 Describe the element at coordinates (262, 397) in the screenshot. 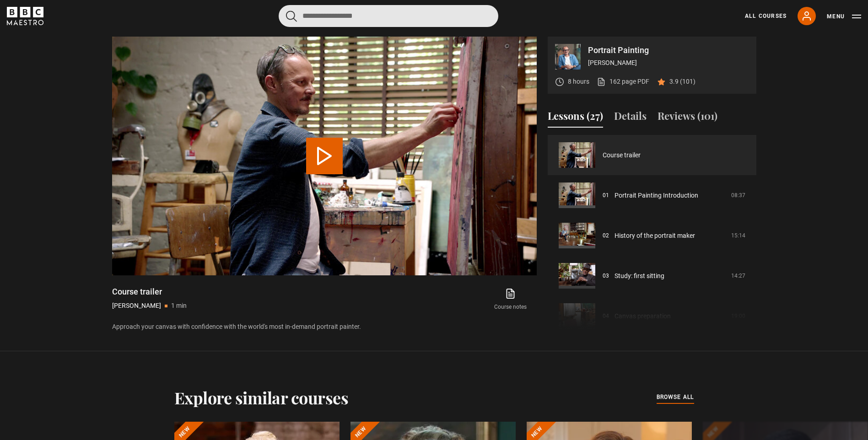

I see `h2: Explore similar courses` at that location.